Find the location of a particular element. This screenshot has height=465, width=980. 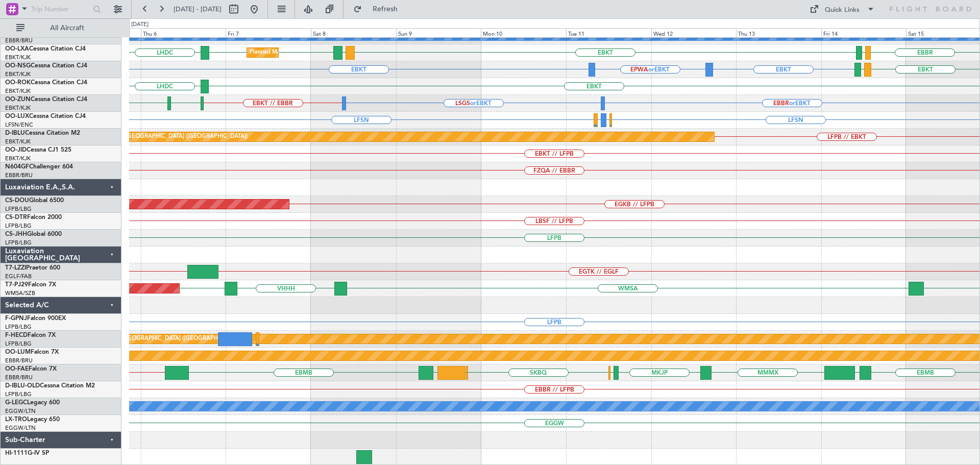

span: OO-ZUN is located at coordinates (18, 99).